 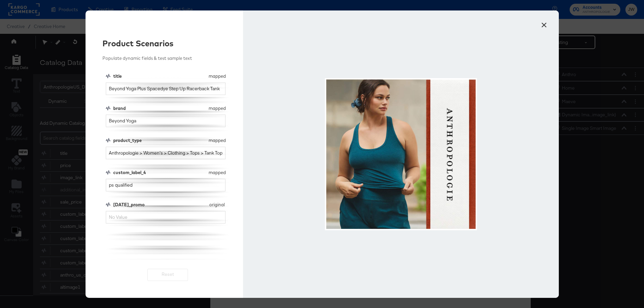 What do you see at coordinates (168, 43) in the screenshot?
I see `div: Product Scenarios` at bounding box center [168, 43].